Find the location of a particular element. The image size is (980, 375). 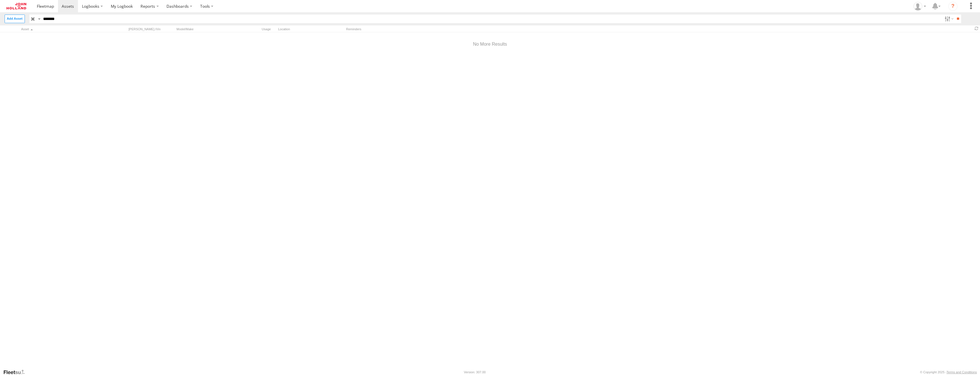

span: Refresh is located at coordinates (976, 28).